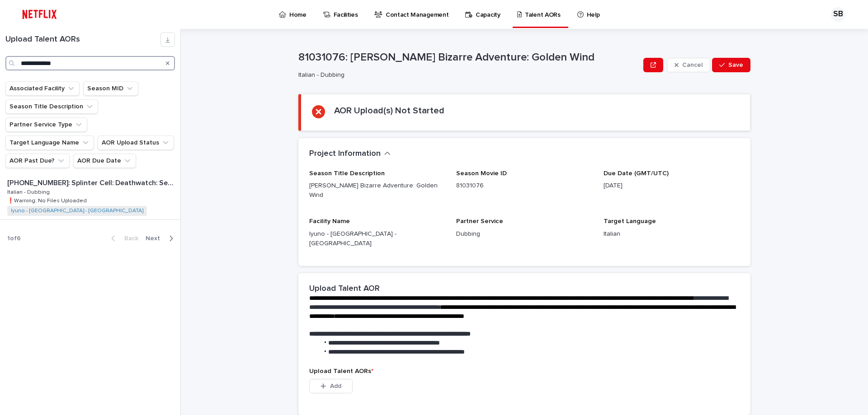  I want to click on span: Facility Name, so click(330, 222).